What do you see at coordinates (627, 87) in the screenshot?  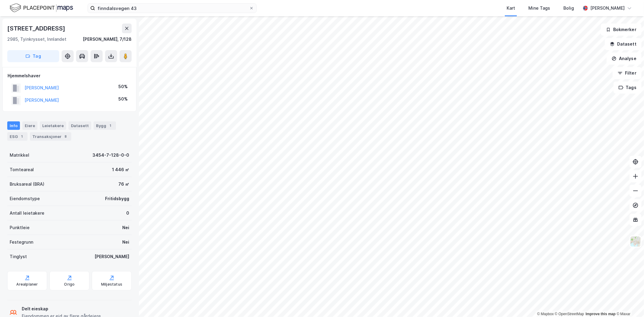 I see `button: Tags` at bounding box center [627, 87].